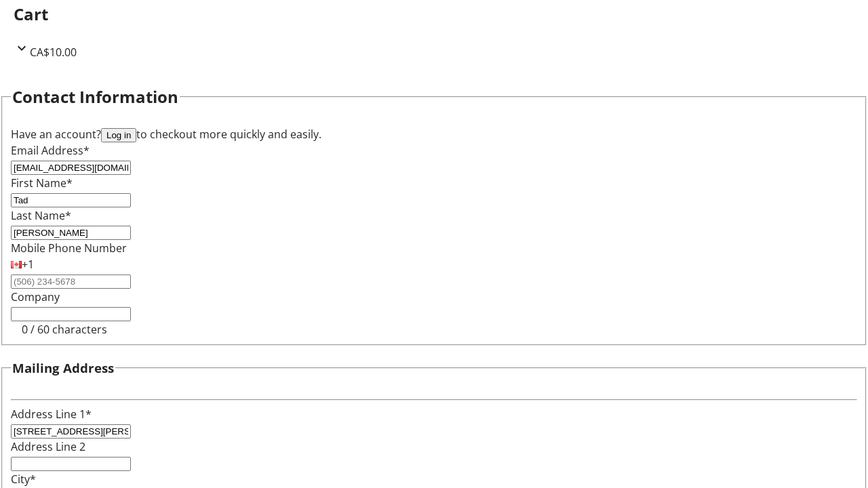  What do you see at coordinates (69, 248) in the screenshot?
I see `label: Mobile Phone Number` at bounding box center [69, 248].